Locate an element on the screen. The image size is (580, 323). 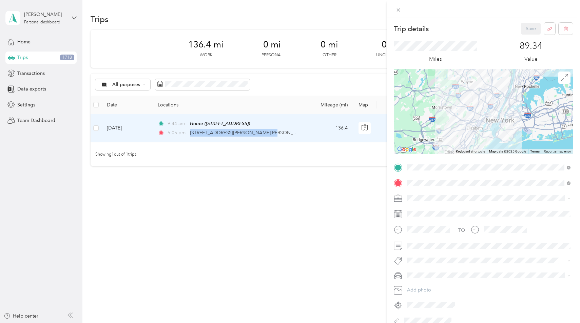
button: Add photo is located at coordinates (489, 290).